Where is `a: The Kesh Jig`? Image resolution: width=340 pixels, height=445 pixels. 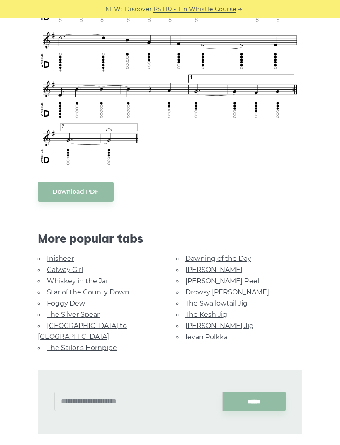
a: The Kesh Jig is located at coordinates (206, 314).